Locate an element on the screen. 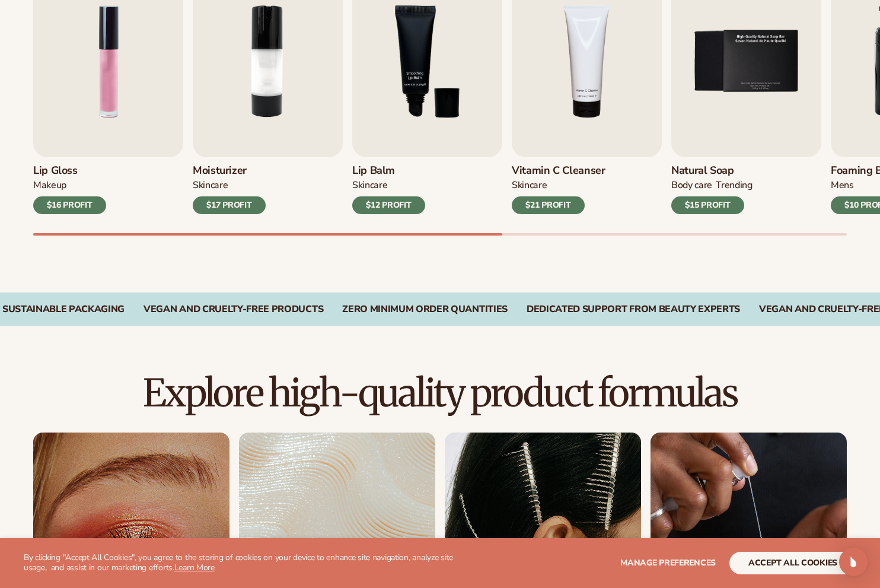 This screenshot has width=880, height=588. a: Learn More is located at coordinates (195, 567).